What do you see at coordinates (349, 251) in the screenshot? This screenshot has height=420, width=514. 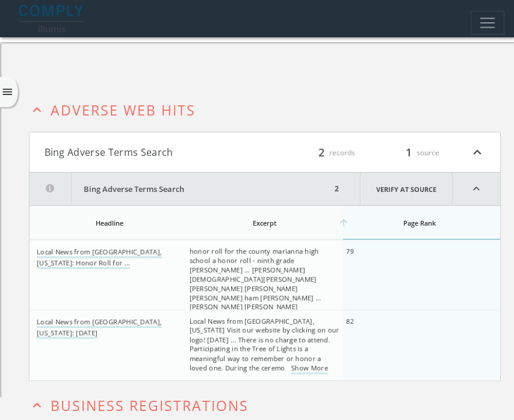 I see `span: 79` at bounding box center [349, 251].